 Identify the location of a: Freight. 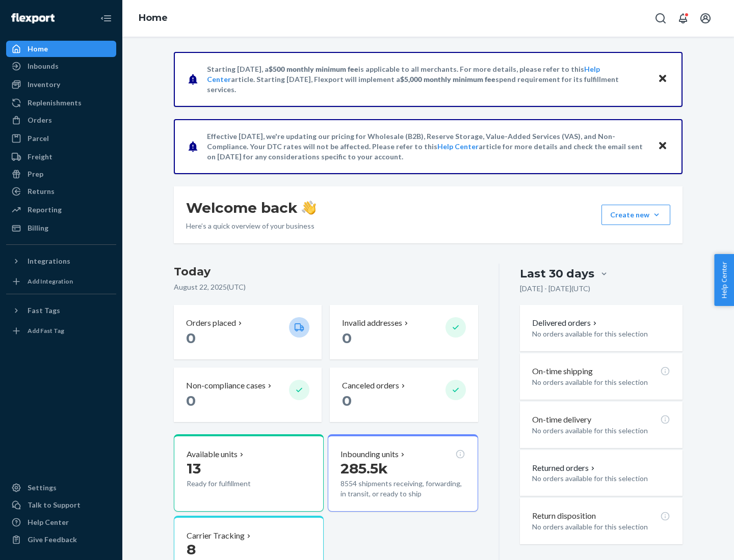
(61, 157).